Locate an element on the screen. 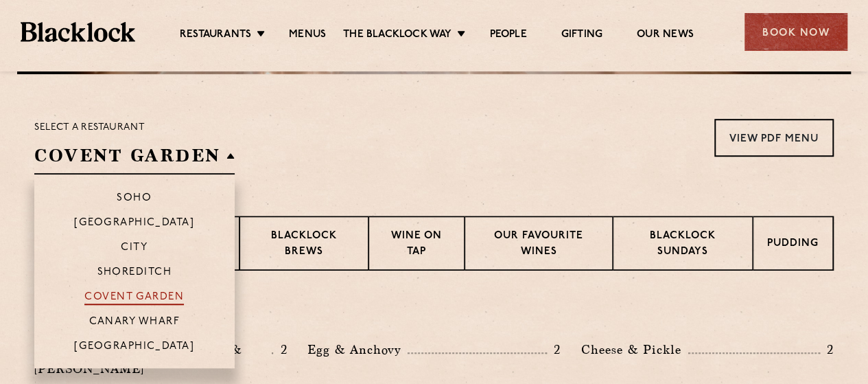  p: Blacklock Sundays is located at coordinates (683, 244).